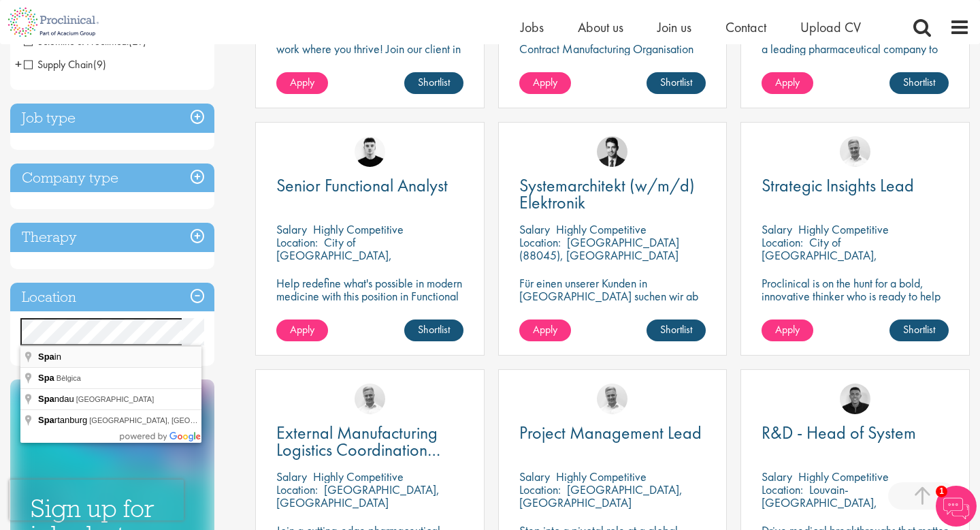 This screenshot has height=530, width=980. I want to click on span: Jobs, so click(532, 27).